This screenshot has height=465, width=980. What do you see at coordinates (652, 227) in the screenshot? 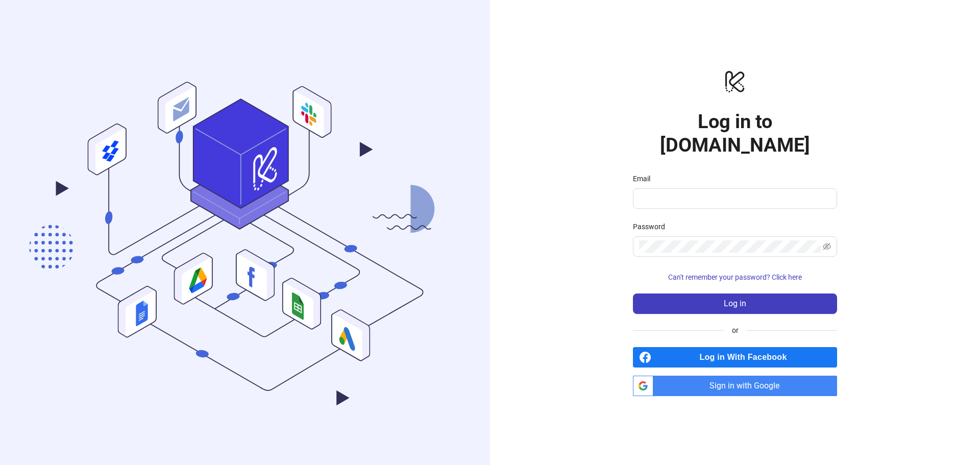
I see `label: Password` at bounding box center [652, 227].